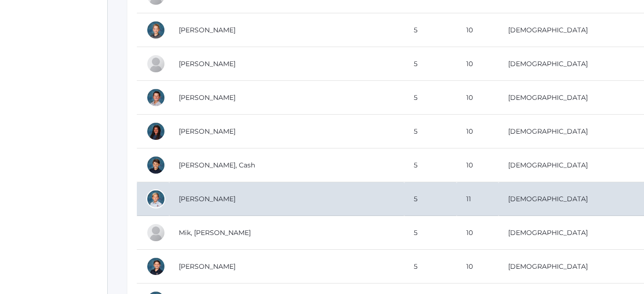 The width and height of the screenshot is (644, 294). Describe the element at coordinates (156, 199) in the screenshot. I see `div: Peter Laubacher` at that location.